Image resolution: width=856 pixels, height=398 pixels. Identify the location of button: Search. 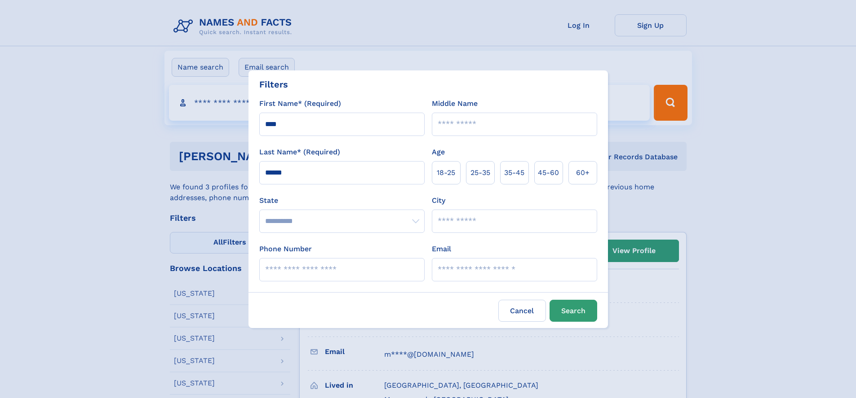
(573, 311).